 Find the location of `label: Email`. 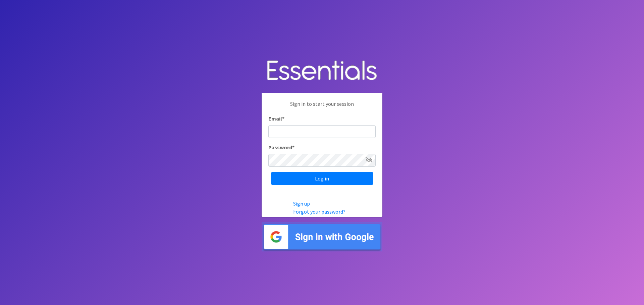

label: Email is located at coordinates (276, 119).